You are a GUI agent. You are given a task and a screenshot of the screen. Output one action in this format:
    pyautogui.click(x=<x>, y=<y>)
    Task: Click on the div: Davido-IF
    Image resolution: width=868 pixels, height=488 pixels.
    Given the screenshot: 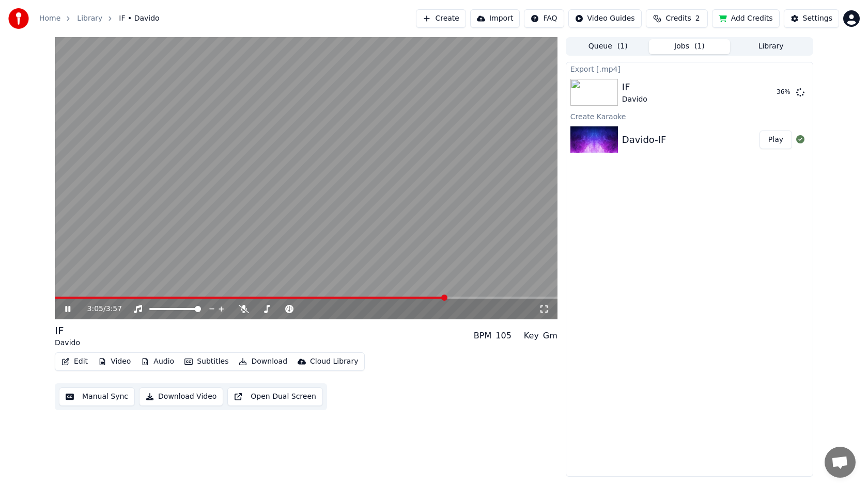 What is the action you would take?
    pyautogui.click(x=644, y=140)
    